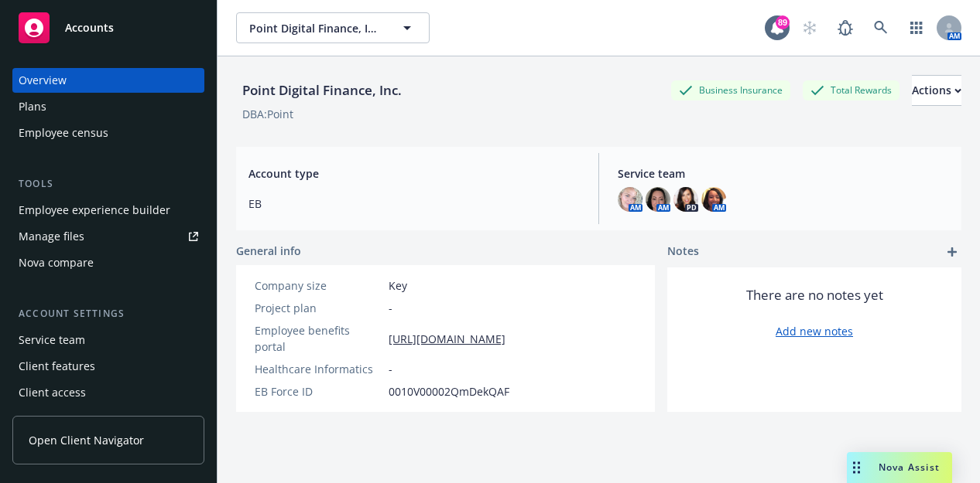 Image resolution: width=980 pixels, height=483 pixels. I want to click on div: Manage files, so click(51, 236).